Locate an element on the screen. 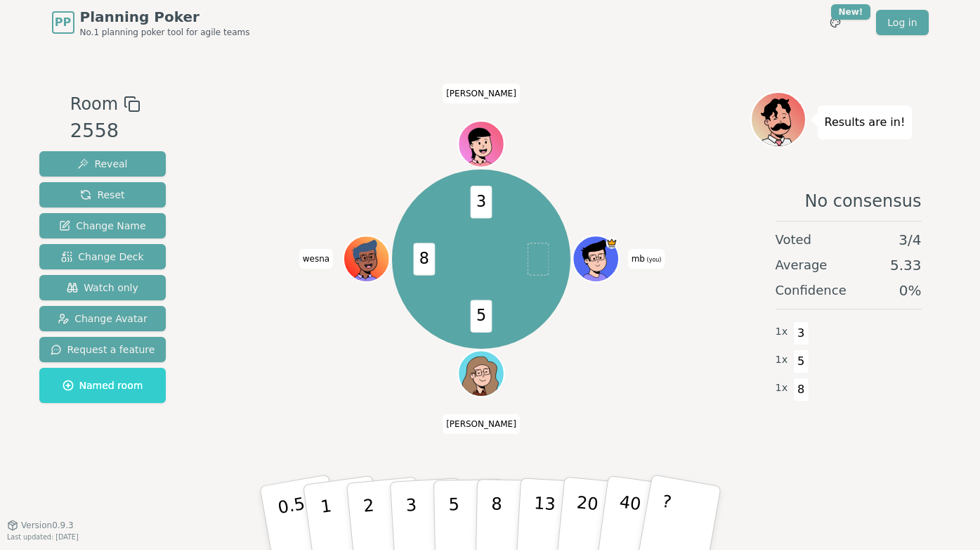 This screenshot has width=980, height=550. div: 2558 is located at coordinates (105, 131).